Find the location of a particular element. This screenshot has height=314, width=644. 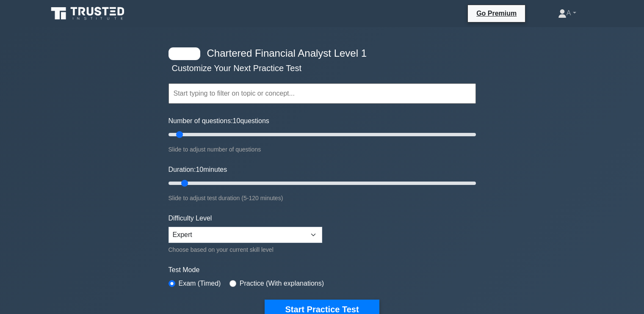

label: Duration: minutes is located at coordinates (198, 169).